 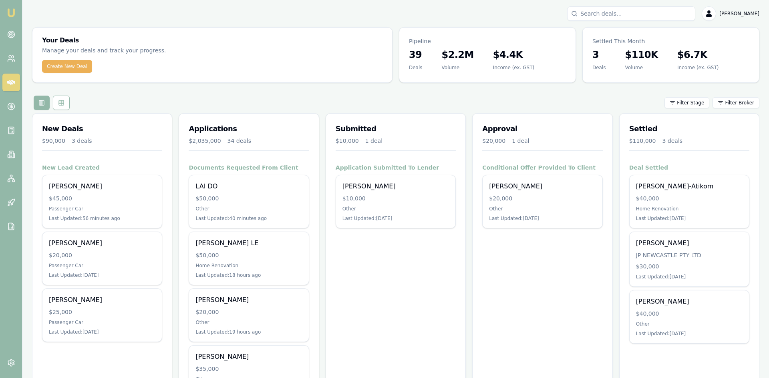 What do you see at coordinates (395, 129) in the screenshot?
I see `h3: Submitted` at bounding box center [395, 129].